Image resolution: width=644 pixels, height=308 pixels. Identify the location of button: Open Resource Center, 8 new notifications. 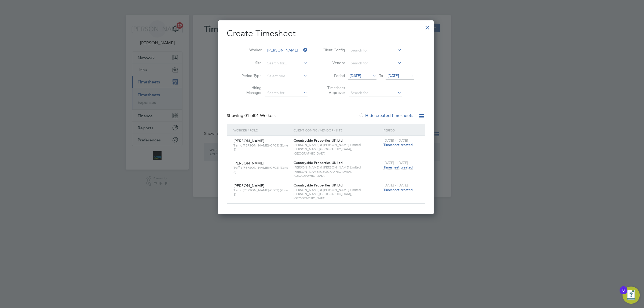
(631, 295).